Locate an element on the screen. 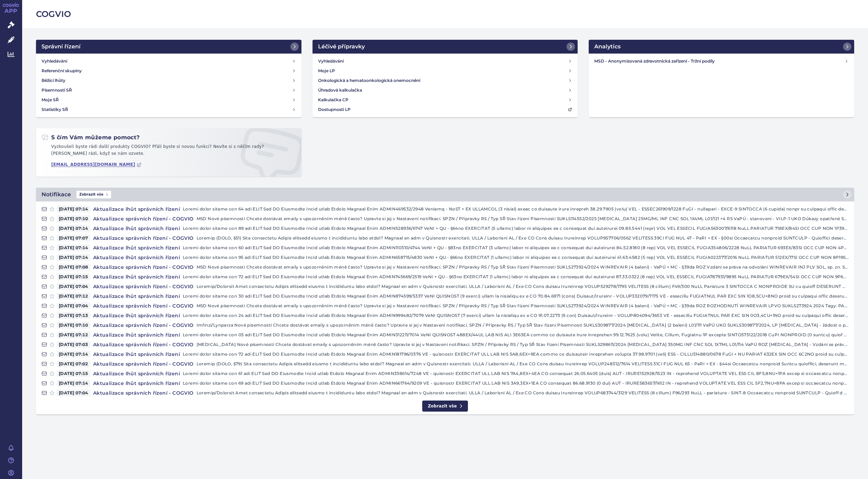 The image size is (868, 479). p: Loremip (DOLO, §51) Sita consectetu Adipis elitsedd eiusmo t incididuntu labo etdol? Magnaal en a... is located at coordinates (523, 238).